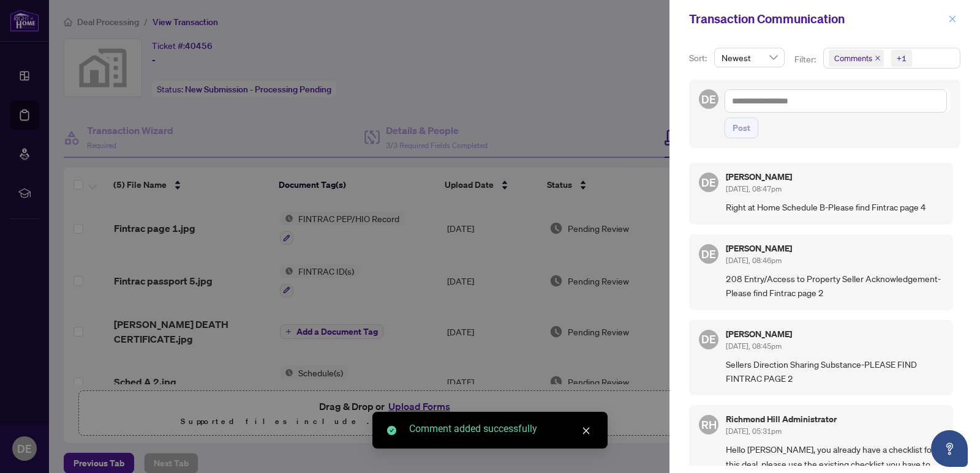  What do you see at coordinates (392, 431) in the screenshot?
I see `span: check-circle` at bounding box center [392, 431].